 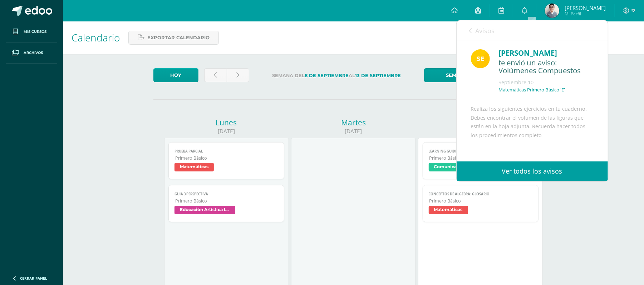 What do you see at coordinates (532, 171) in the screenshot?
I see `a: Ver todos los avisos` at bounding box center [532, 171].